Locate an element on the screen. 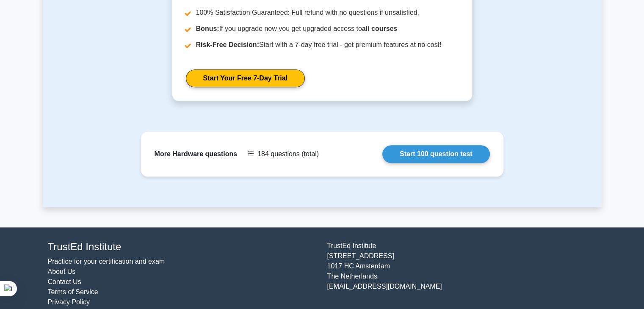  a: Privacy Policy is located at coordinates (69, 301).